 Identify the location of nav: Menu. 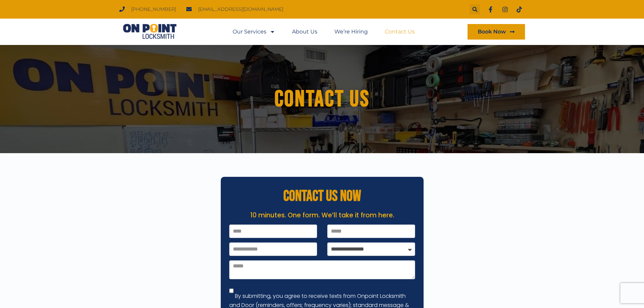
(324, 32).